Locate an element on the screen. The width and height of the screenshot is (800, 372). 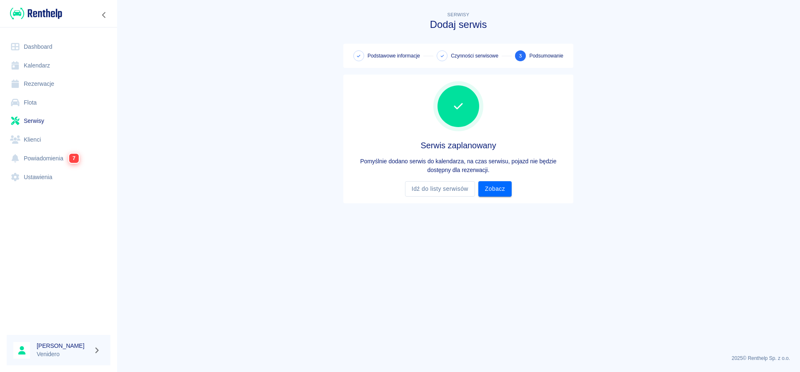
a: Dashboard is located at coordinates (58, 47).